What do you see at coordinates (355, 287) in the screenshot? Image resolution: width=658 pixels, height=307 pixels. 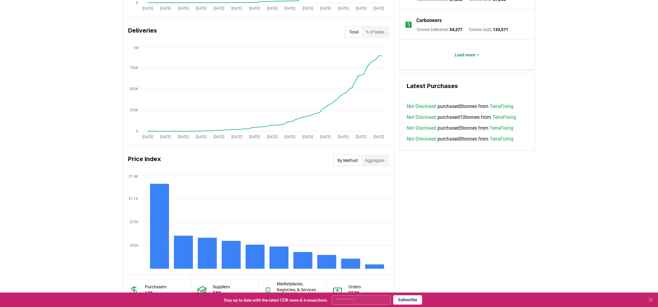 I see `p: Orders` at bounding box center [355, 287].